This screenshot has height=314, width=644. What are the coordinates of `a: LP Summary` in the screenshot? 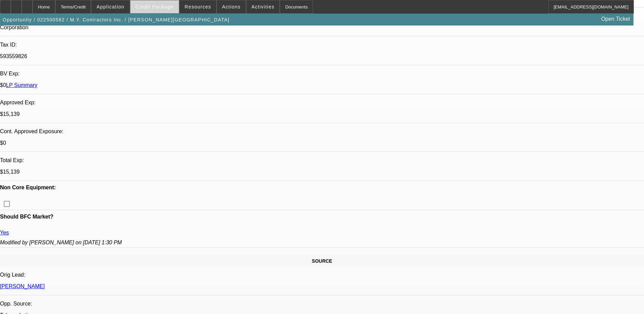 It's located at (22, 85).